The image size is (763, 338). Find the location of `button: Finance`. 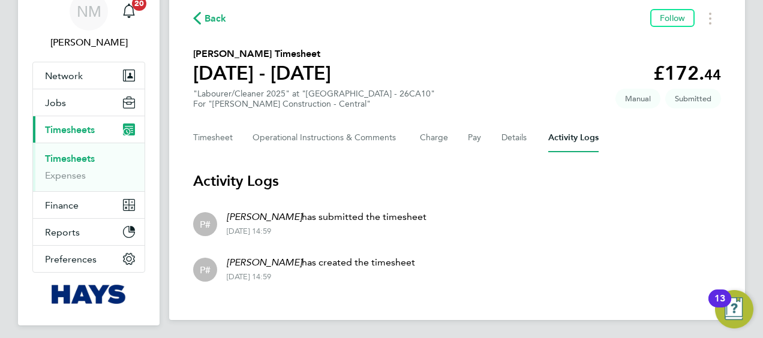

button: Finance is located at coordinates (89, 205).